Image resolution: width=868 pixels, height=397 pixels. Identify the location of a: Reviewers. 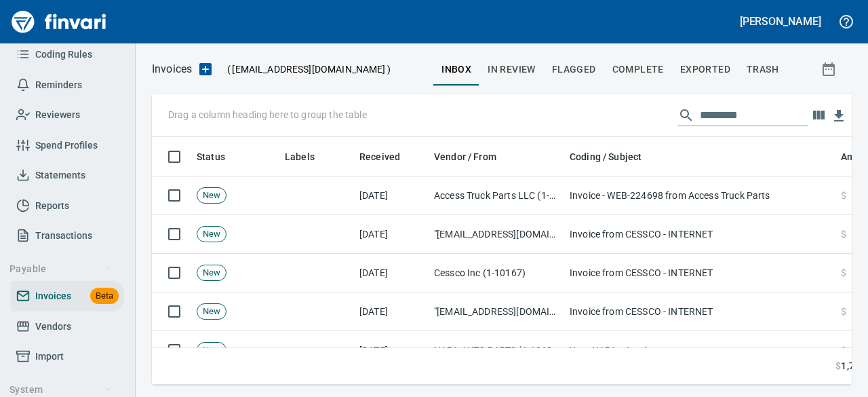
(67, 115).